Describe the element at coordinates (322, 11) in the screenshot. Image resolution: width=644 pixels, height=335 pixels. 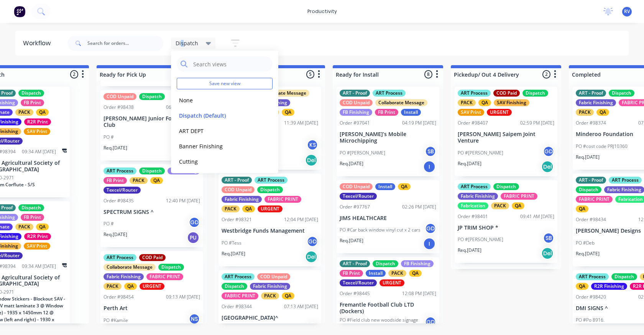
I see `div: productivity` at that location.